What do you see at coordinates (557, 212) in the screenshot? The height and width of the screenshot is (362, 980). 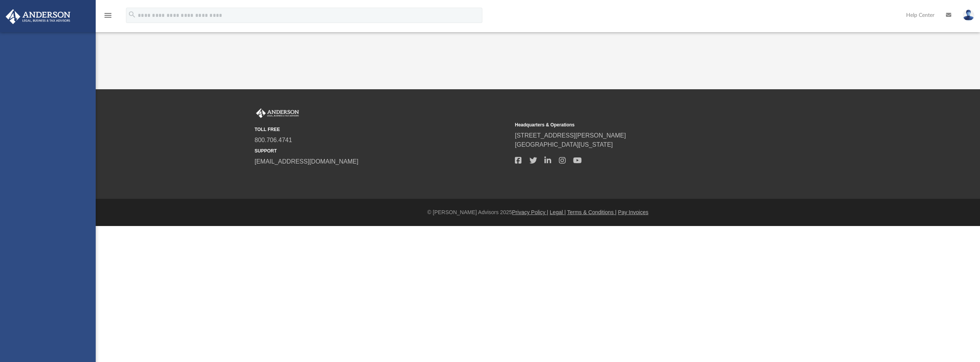 I see `a: Legal |` at bounding box center [557, 212].